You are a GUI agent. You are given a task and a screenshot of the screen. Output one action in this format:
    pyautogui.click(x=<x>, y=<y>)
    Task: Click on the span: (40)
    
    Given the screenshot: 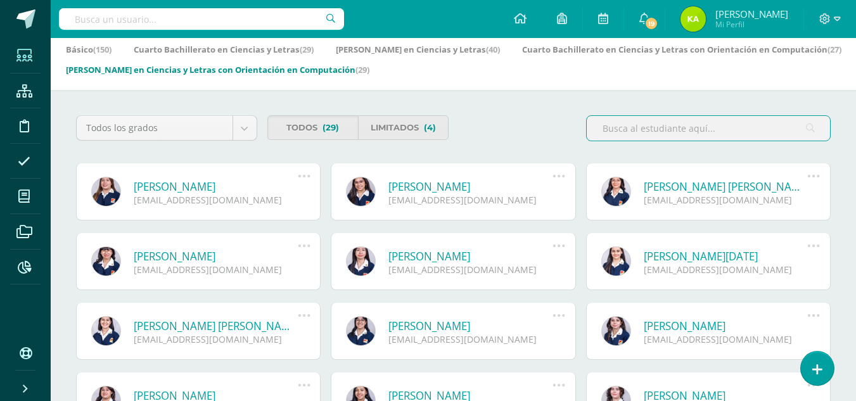 What is the action you would take?
    pyautogui.click(x=493, y=49)
    